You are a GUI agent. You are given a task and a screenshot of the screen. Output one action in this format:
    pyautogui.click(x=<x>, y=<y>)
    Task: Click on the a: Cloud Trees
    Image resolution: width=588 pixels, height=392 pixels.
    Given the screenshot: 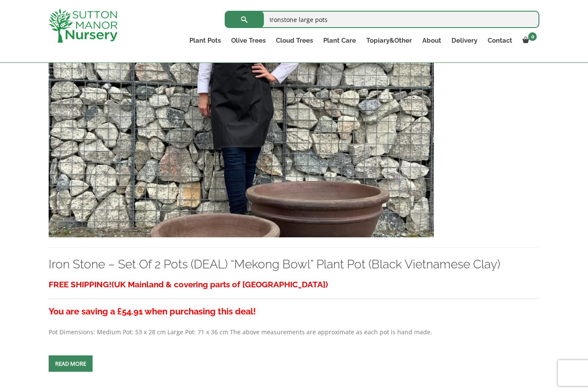 What is the action you would take?
    pyautogui.click(x=295, y=40)
    